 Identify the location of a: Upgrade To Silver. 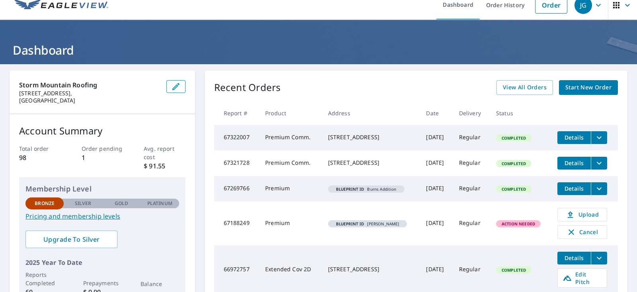
(71, 239).